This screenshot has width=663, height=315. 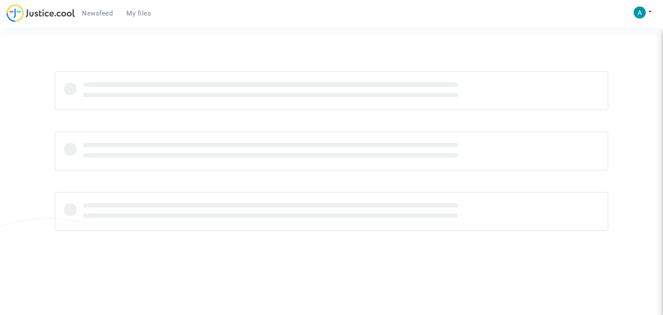 I want to click on a: My files, so click(x=139, y=13).